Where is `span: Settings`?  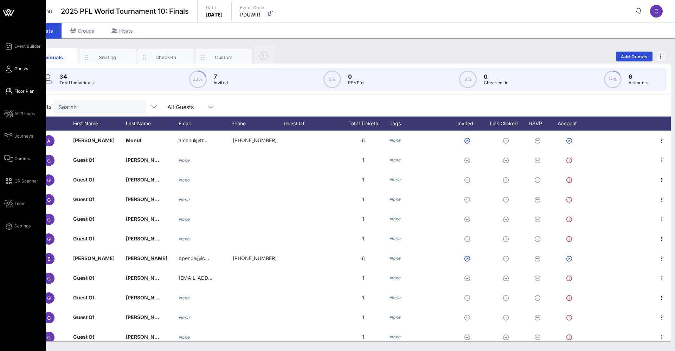 span: Settings is located at coordinates (22, 226).